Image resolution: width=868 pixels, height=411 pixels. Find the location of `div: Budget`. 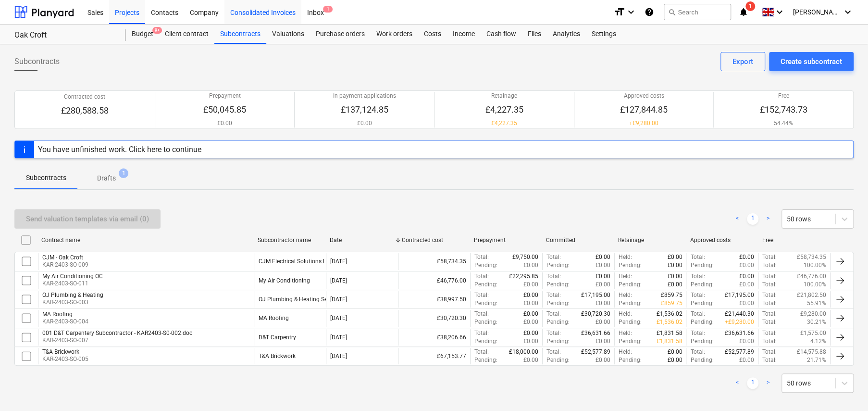

div: Budget is located at coordinates (143, 34).